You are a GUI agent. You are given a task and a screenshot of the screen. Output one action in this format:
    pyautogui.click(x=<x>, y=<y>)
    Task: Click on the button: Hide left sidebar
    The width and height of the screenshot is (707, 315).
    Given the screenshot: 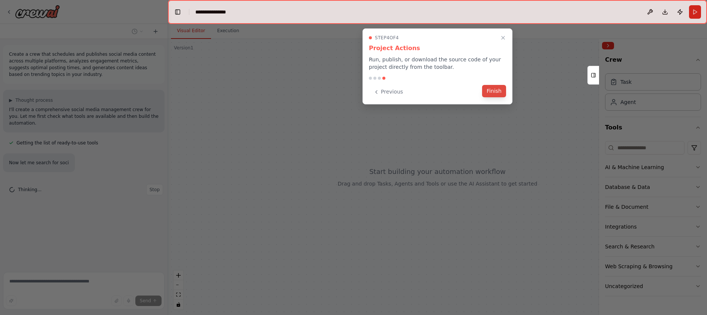 What is the action you would take?
    pyautogui.click(x=178, y=12)
    